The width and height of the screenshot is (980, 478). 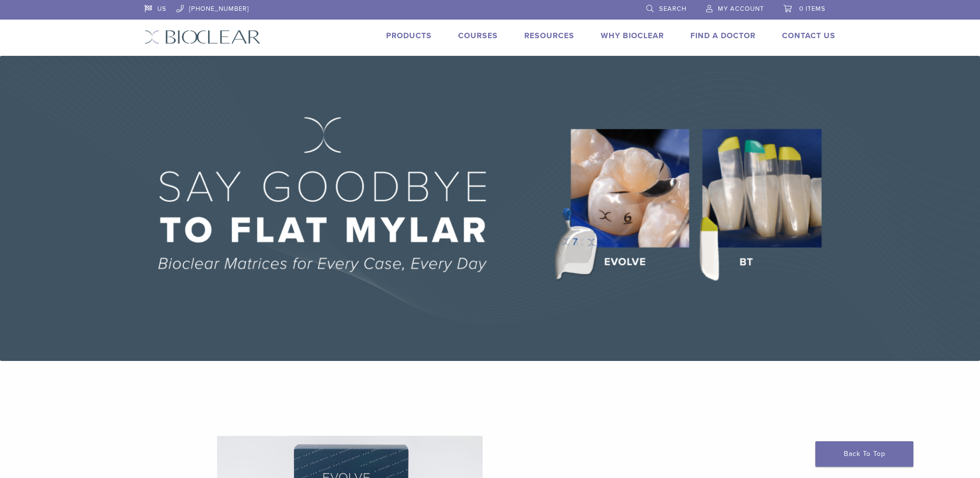 I want to click on span: Search, so click(x=672, y=9).